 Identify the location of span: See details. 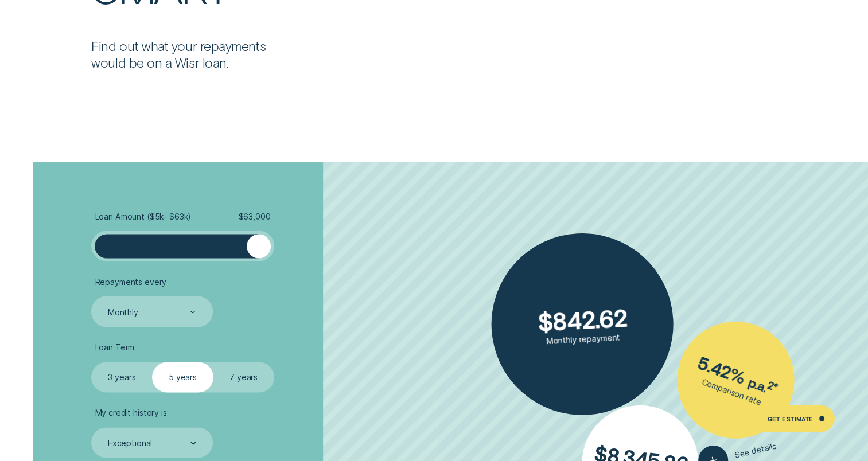
(756, 450).